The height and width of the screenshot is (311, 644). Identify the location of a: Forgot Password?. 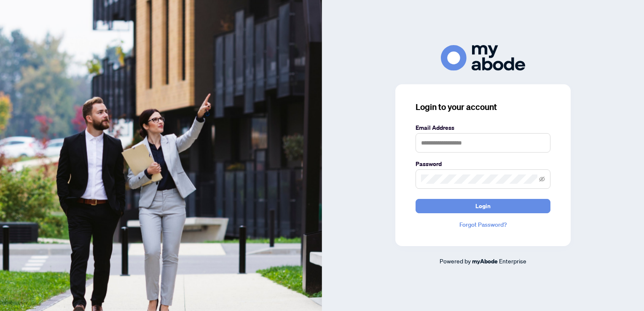
(483, 225).